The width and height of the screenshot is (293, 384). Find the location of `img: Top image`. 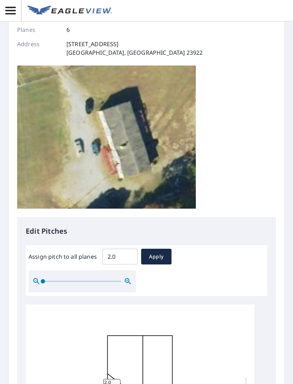

img: Top image is located at coordinates (107, 137).